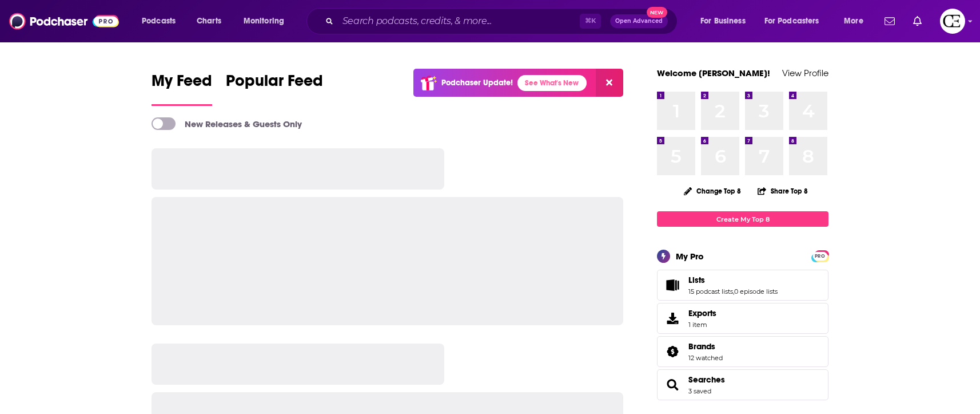 The width and height of the screenshot is (980, 414). I want to click on a: Popular Feed, so click(274, 89).